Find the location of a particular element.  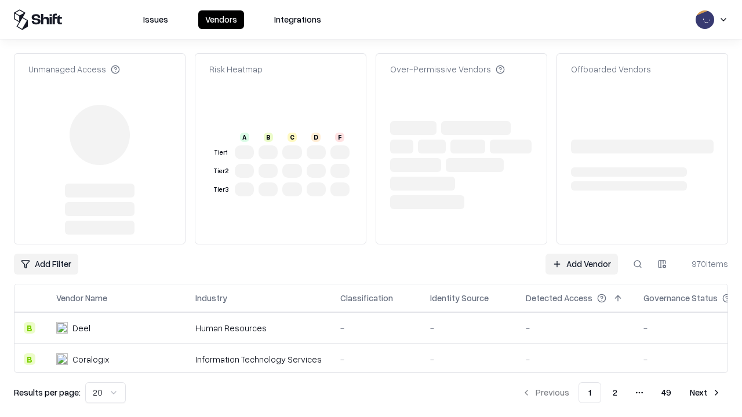

div: Tier 1 is located at coordinates (221, 152).